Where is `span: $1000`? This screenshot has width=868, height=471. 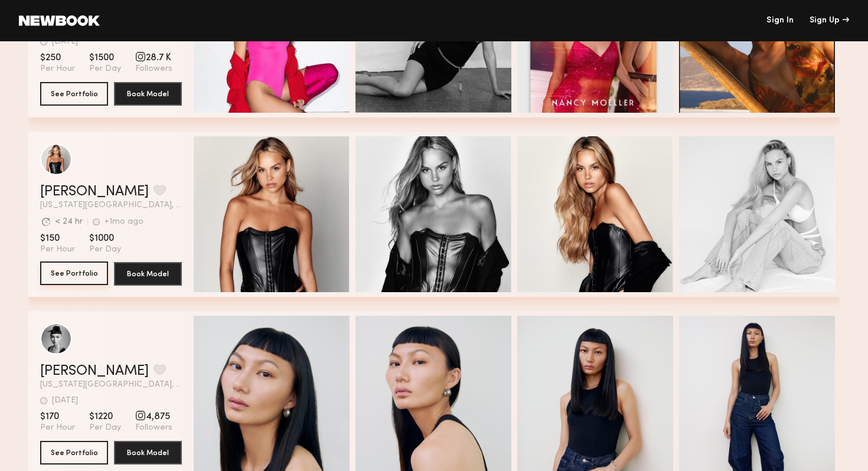 span: $1000 is located at coordinates (105, 238).